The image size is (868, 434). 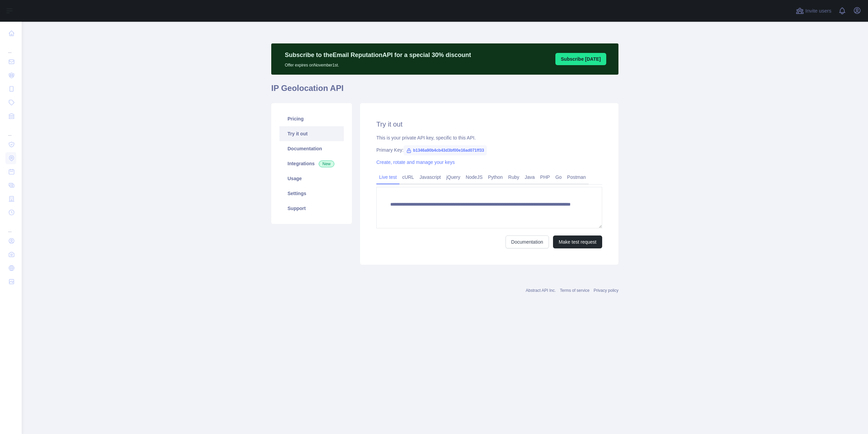 What do you see at coordinates (530, 177) in the screenshot?
I see `a: Java` at bounding box center [530, 177].